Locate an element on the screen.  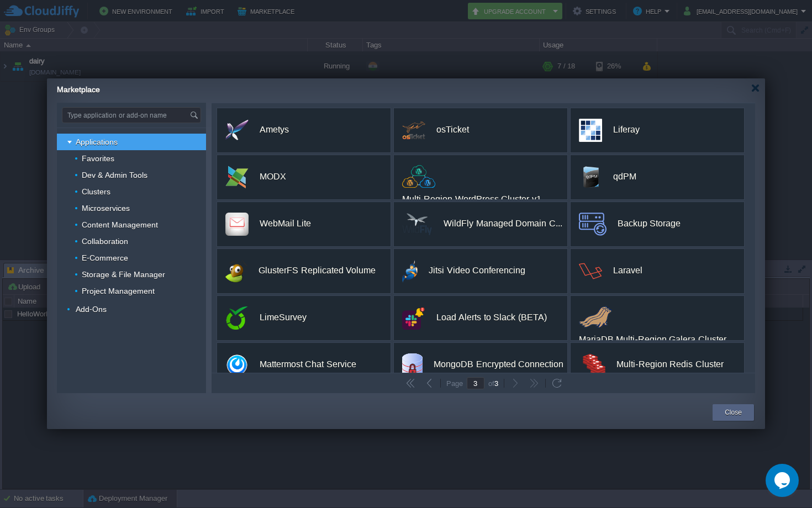
span: Storage & File Manager is located at coordinates (124, 274).